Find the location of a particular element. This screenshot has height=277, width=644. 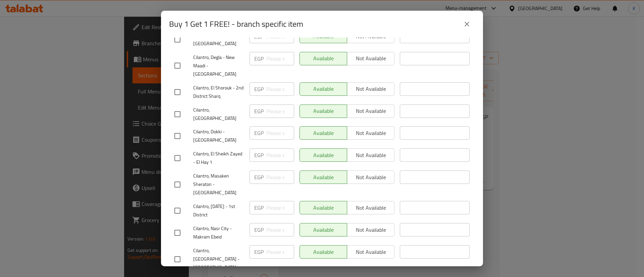

button: close is located at coordinates (467, 24).